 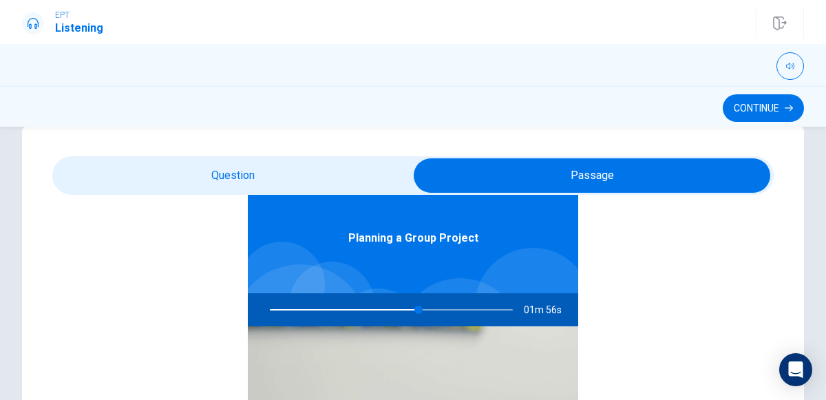 I want to click on span: Planning a Group Project, so click(x=413, y=238).